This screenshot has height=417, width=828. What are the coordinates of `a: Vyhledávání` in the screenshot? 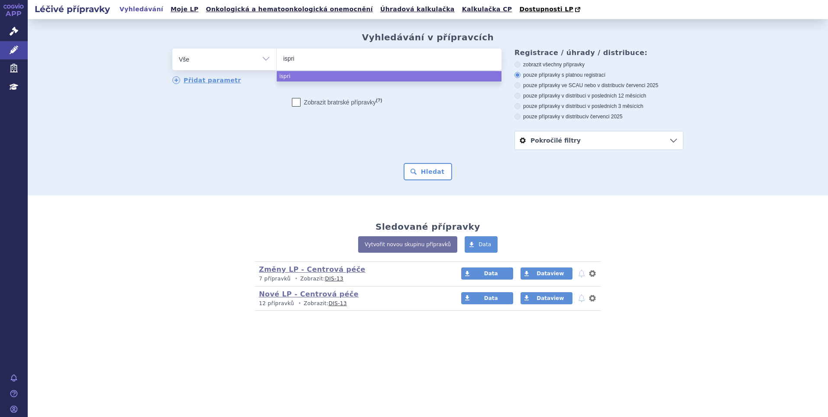 It's located at (141, 9).